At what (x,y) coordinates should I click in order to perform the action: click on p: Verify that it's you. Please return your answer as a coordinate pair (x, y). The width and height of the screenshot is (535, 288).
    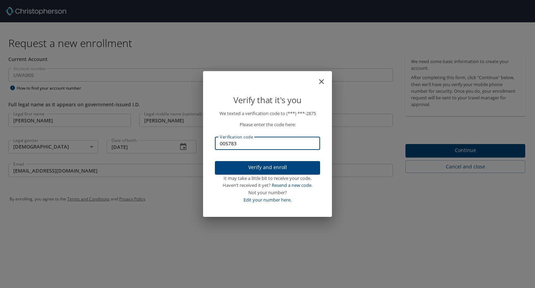
    Looking at the image, I should click on (268, 100).